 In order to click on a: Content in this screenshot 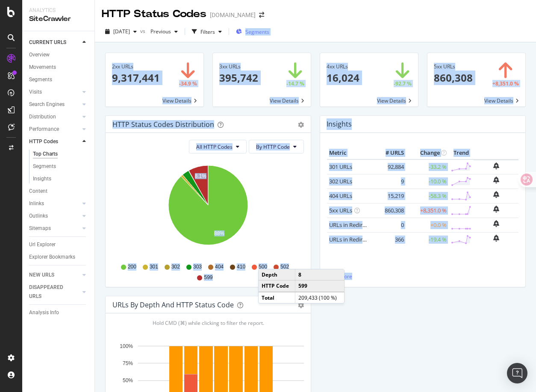, I will do `click(58, 191)`.